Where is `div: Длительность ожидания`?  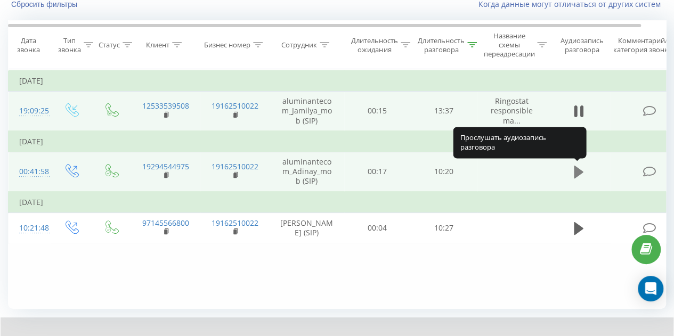 div: Длительность ожидания is located at coordinates (375, 45).